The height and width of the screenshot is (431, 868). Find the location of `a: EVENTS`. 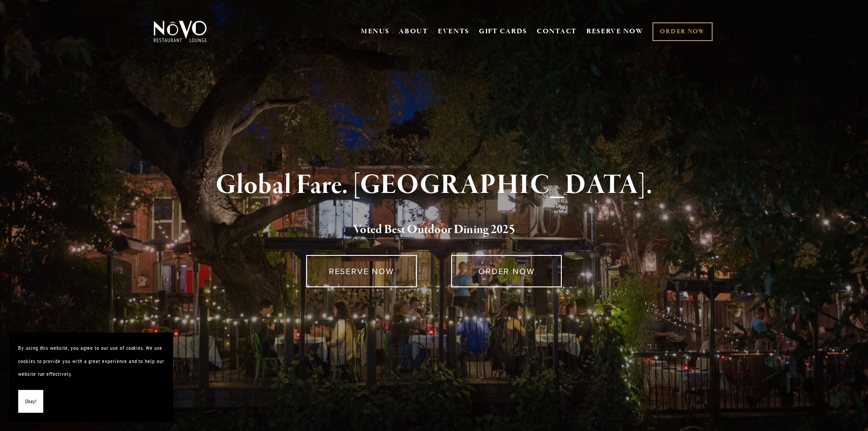

a: EVENTS is located at coordinates (453, 32).